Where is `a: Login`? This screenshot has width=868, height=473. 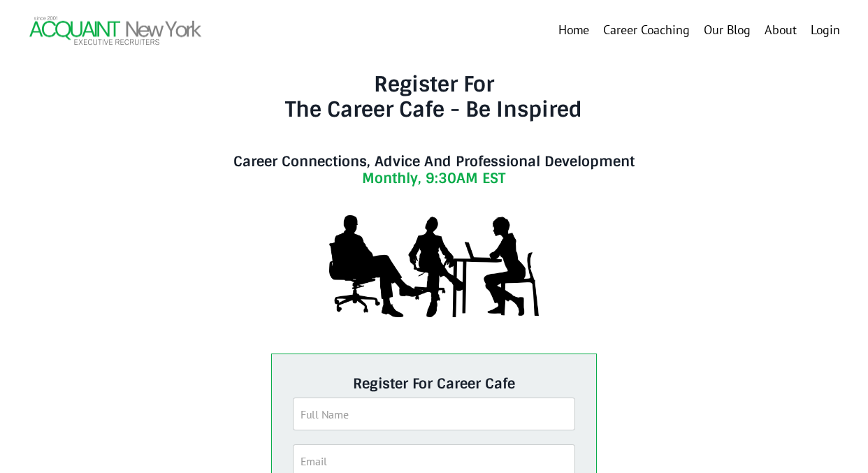 a: Login is located at coordinates (826, 30).